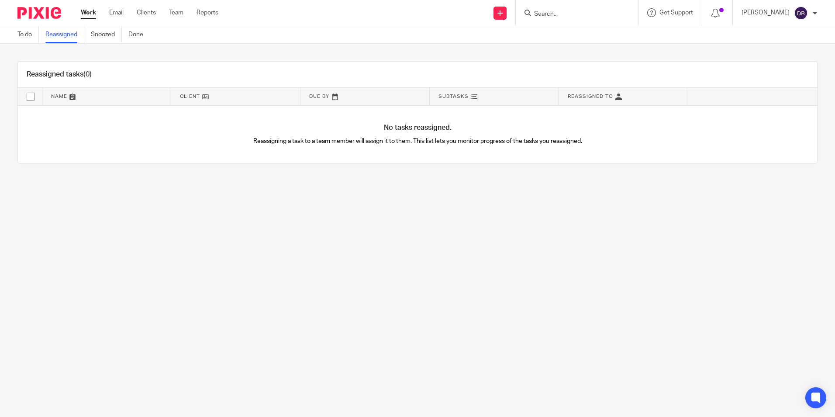 This screenshot has width=835, height=417. I want to click on a: Done, so click(139, 35).